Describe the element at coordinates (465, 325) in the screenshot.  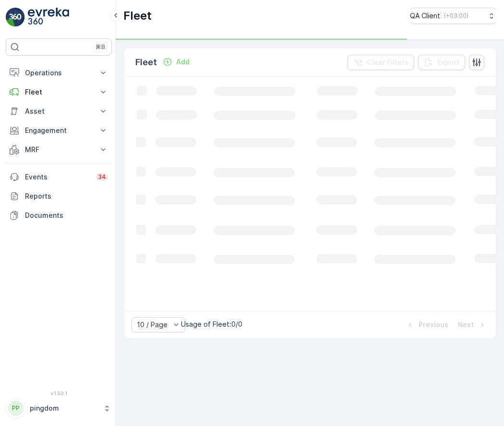
I see `p: Next` at that location.